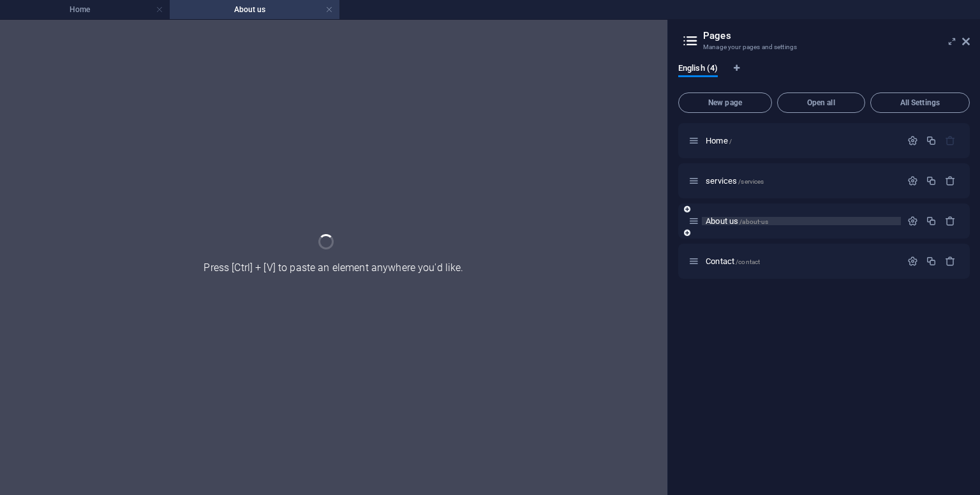 The height and width of the screenshot is (495, 980). I want to click on span: English (4), so click(698, 70).